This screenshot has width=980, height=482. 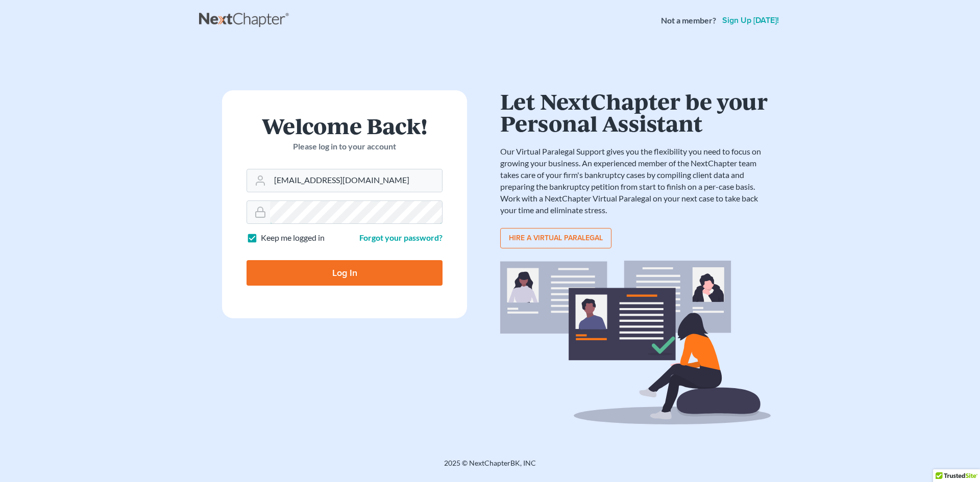 What do you see at coordinates (688, 20) in the screenshot?
I see `strong: Not a member?` at bounding box center [688, 20].